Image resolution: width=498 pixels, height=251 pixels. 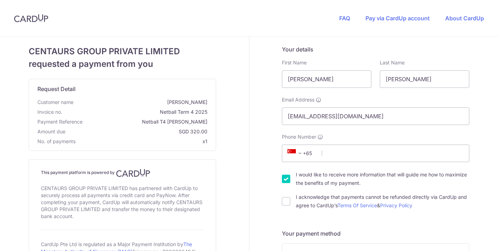 What do you see at coordinates (60, 121) in the screenshot?
I see `span: translation missing: en.payment_reference` at bounding box center [60, 121].